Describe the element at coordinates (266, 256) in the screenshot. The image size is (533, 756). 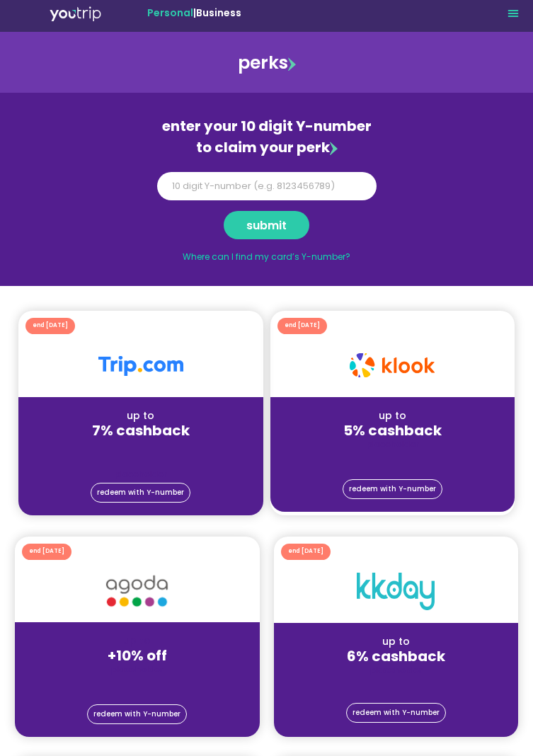
I see `a: Where can I find my card’s Y-number?` at that location.